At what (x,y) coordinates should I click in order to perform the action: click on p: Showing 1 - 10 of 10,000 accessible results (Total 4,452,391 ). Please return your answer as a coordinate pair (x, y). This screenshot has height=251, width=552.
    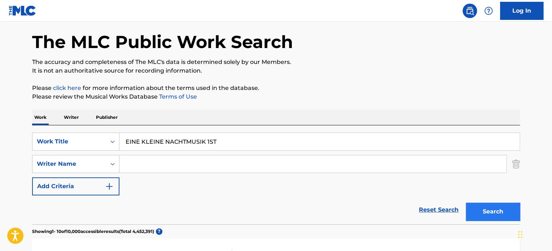
    Looking at the image, I should click on (93, 231).